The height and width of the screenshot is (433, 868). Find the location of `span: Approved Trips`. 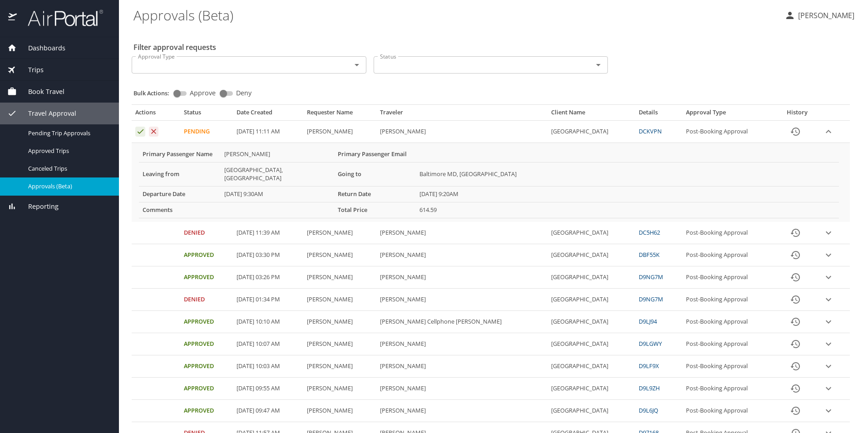

span: Approved Trips is located at coordinates (68, 151).